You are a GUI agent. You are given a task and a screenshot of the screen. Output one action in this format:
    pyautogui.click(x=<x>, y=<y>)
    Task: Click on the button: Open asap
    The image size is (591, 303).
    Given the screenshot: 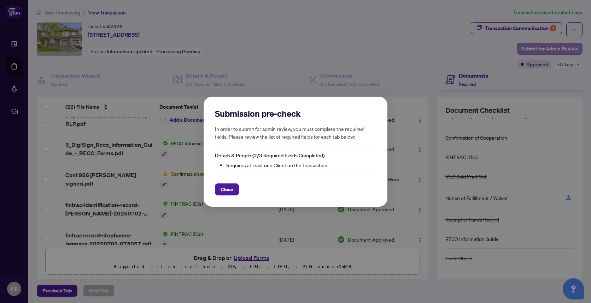 What is the action you would take?
    pyautogui.click(x=573, y=289)
    